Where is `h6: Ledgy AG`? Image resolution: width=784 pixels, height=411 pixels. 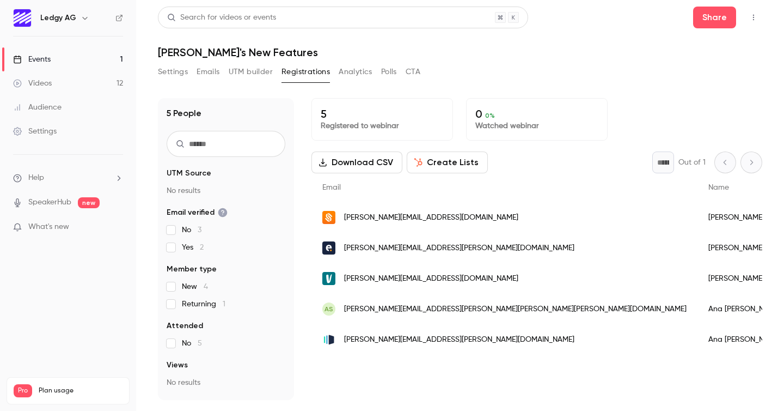 h6: Ledgy AG is located at coordinates (58, 18).